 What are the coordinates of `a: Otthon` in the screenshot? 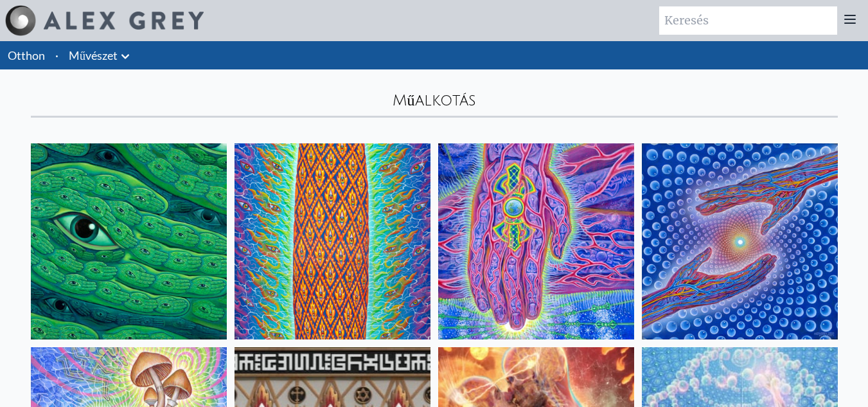 It's located at (26, 55).